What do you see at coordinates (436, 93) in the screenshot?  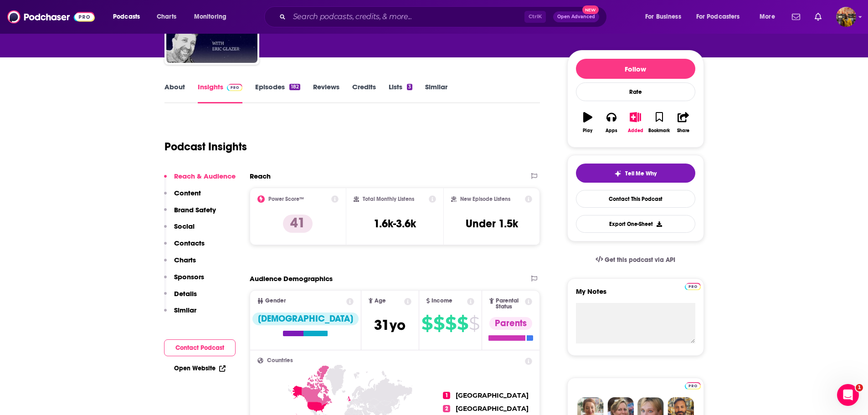 I see `a: Similar` at bounding box center [436, 93].